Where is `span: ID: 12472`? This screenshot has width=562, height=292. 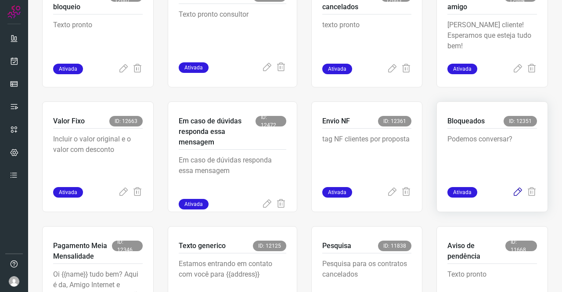
span: ID: 12472 is located at coordinates (271, 121).